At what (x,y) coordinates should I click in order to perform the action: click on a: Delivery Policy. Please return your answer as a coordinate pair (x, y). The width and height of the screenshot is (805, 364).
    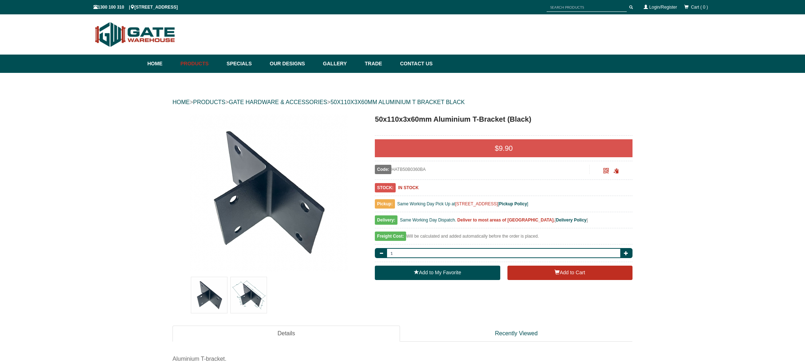
    Looking at the image, I should click on (571, 220).